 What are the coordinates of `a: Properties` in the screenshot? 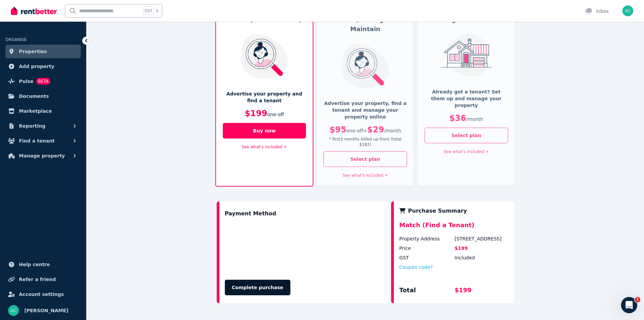 It's located at (43, 52).